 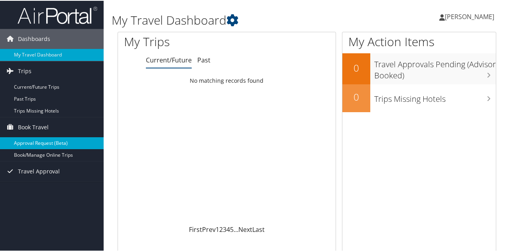 What do you see at coordinates (39, 171) in the screenshot?
I see `span: Travel Approval` at bounding box center [39, 171].